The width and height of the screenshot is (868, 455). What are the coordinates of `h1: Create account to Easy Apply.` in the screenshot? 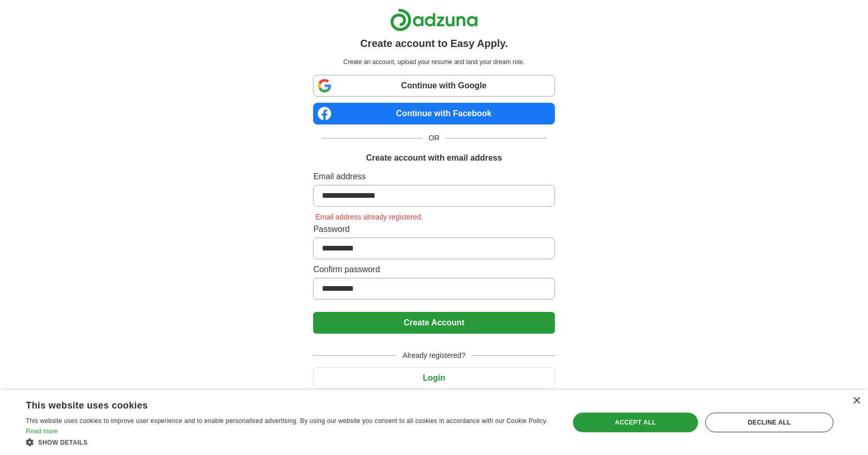 It's located at (434, 44).